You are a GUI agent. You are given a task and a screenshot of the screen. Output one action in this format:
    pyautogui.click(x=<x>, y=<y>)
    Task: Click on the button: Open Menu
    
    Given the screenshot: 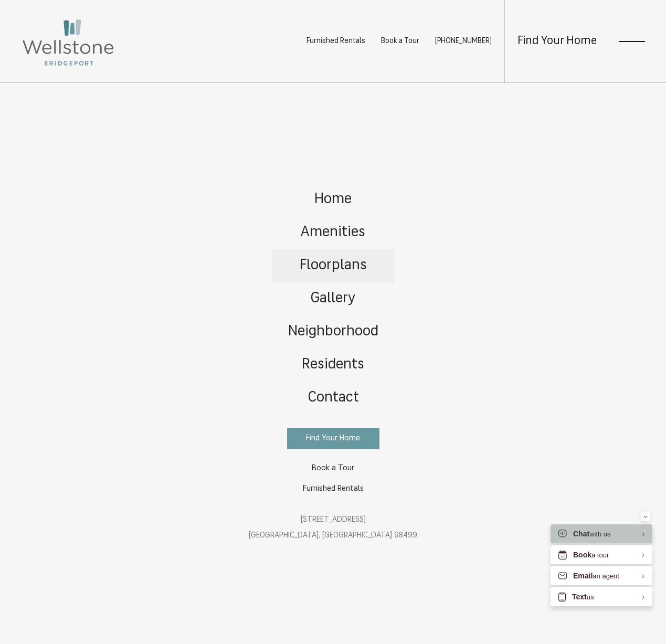 What is the action you would take?
    pyautogui.click(x=632, y=42)
    